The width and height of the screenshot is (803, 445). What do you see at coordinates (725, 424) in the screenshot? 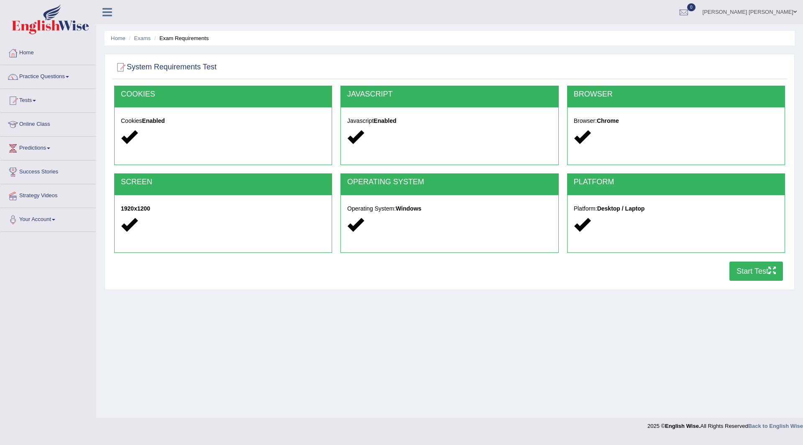
I see `div: 2025 © All Rights Reserved` at bounding box center [725, 424].